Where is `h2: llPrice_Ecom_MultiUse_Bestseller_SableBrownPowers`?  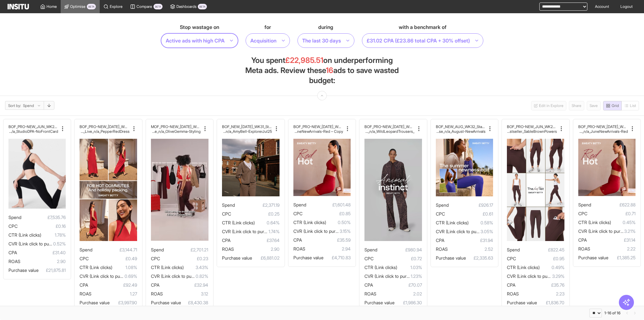
h2: llPrice_Ecom_MultiUse_Bestseller_SableBrownPowers is located at coordinates (531, 131).